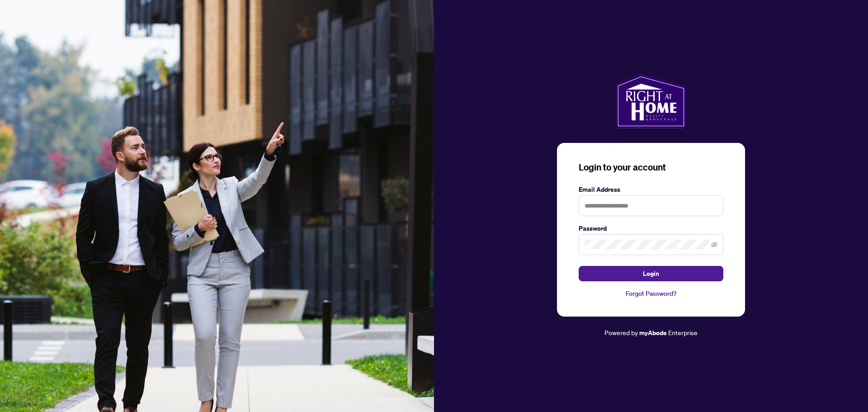 The image size is (868, 412). What do you see at coordinates (651, 228) in the screenshot?
I see `label: Password` at bounding box center [651, 228].